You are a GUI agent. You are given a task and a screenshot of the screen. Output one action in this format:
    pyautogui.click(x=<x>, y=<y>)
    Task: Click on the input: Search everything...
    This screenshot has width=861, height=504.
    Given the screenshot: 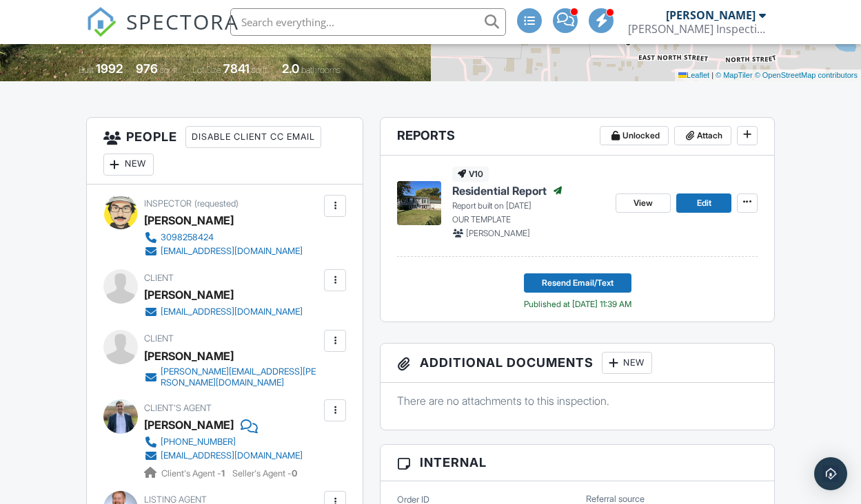 What is the action you would take?
    pyautogui.click(x=368, y=22)
    